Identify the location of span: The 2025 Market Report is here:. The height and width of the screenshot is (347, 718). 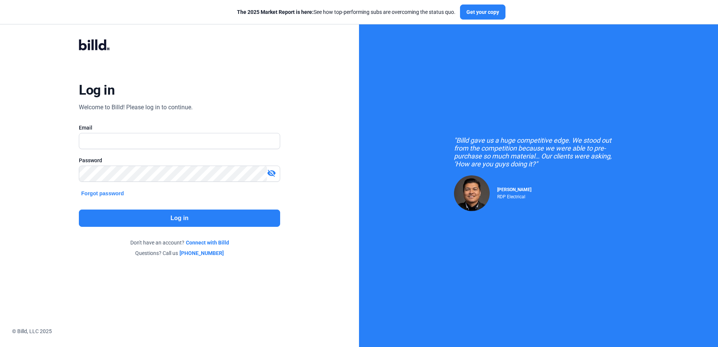
(275, 12).